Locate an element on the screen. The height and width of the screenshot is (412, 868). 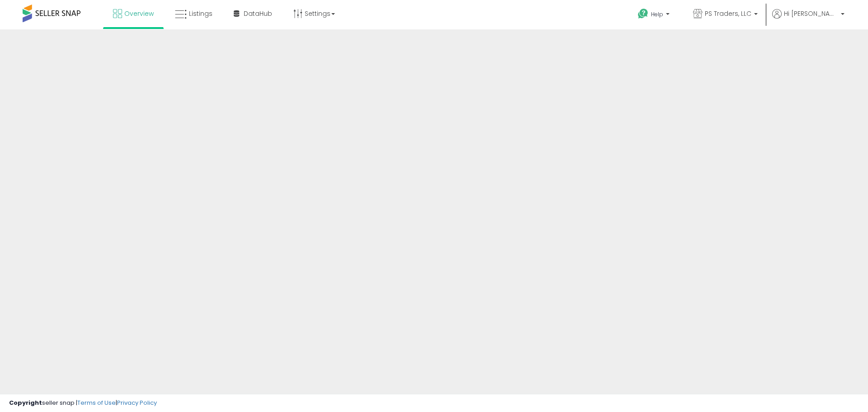
span: PS Traders, LLC is located at coordinates (728, 14).